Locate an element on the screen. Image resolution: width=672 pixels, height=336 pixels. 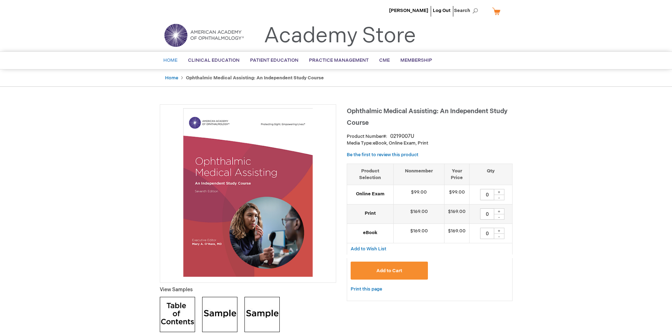
strong: Media Type: is located at coordinates (360, 143).